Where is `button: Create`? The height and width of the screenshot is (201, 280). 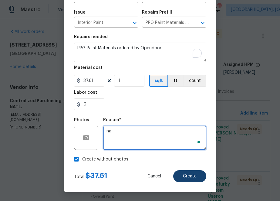
button: Create is located at coordinates (189, 177).